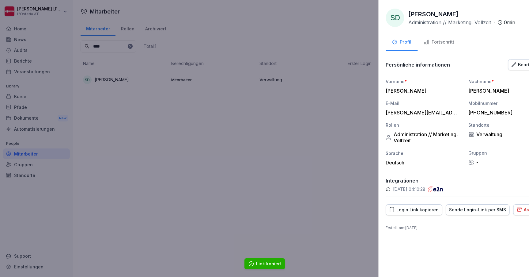 This screenshot has height=277, width=529. Describe the element at coordinates (424, 103) in the screenshot. I see `div: E-Mail` at that location.